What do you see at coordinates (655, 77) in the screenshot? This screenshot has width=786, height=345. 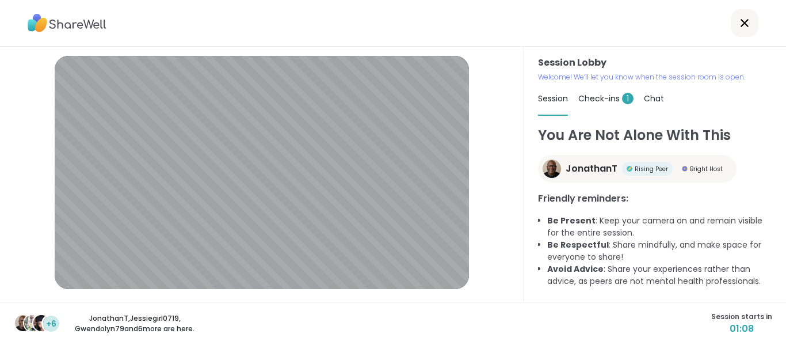 I see `p: Welcome! We’ll let you know when the session room is open.` at bounding box center [655, 77].